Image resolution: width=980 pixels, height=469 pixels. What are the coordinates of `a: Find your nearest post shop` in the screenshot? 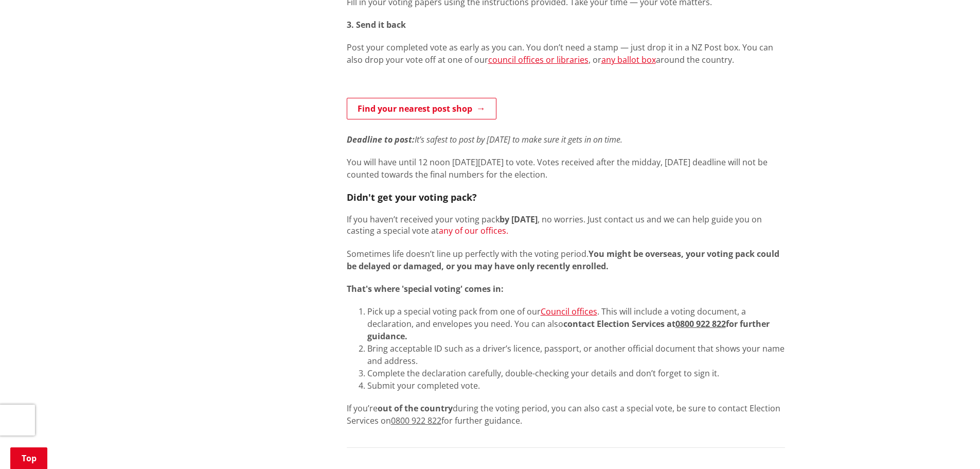 It's located at (421, 109).